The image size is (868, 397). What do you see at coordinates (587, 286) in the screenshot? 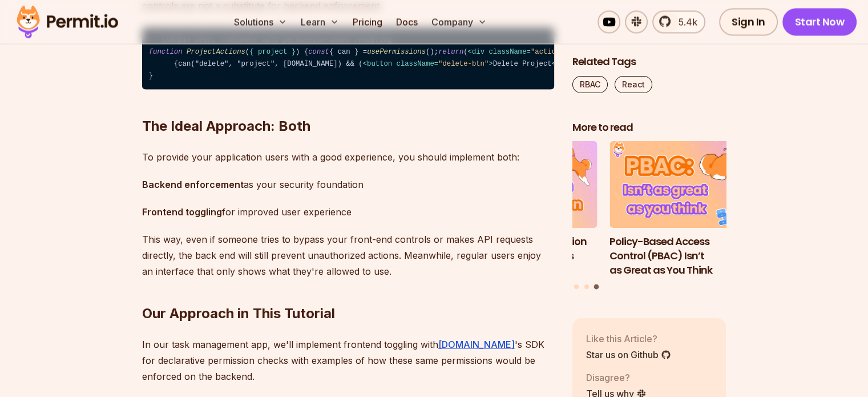
I see `button: Go to slide 2` at bounding box center [587, 286].